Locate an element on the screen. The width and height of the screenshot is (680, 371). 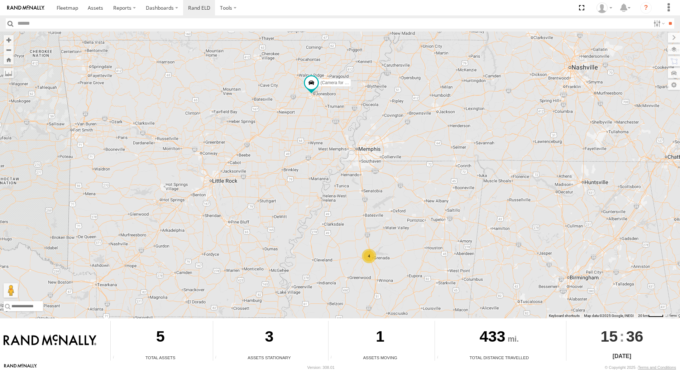
div: Total number of assets current in transit. is located at coordinates (334, 358).